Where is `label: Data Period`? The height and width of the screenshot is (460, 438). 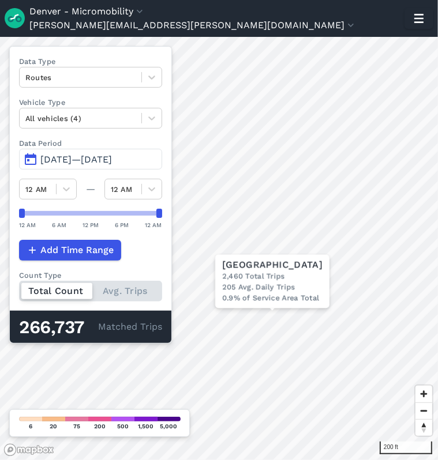 label: Data Period is located at coordinates (91, 143).